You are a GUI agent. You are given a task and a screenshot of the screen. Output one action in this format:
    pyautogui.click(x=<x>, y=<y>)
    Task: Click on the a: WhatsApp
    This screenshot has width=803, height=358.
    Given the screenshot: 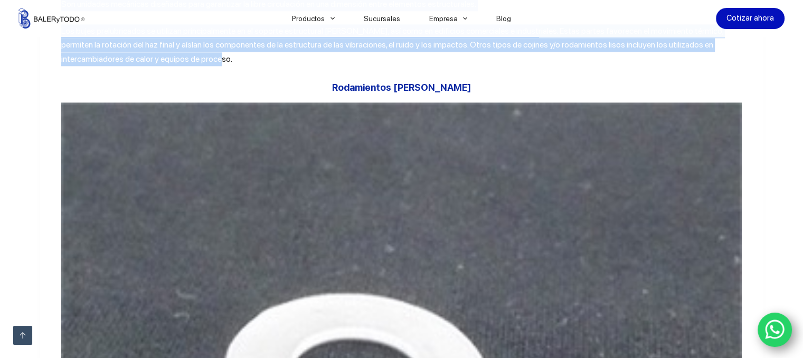 What is the action you would take?
    pyautogui.click(x=775, y=330)
    